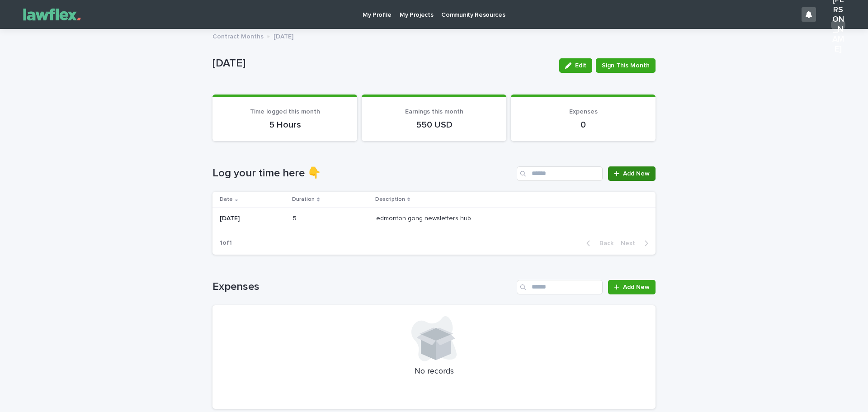  What do you see at coordinates (363, 287) in the screenshot?
I see `h1: Expenses` at bounding box center [363, 287].